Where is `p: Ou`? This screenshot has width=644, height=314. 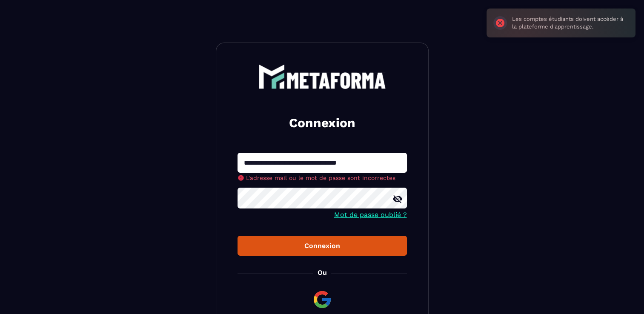 p: Ou is located at coordinates (322, 272).